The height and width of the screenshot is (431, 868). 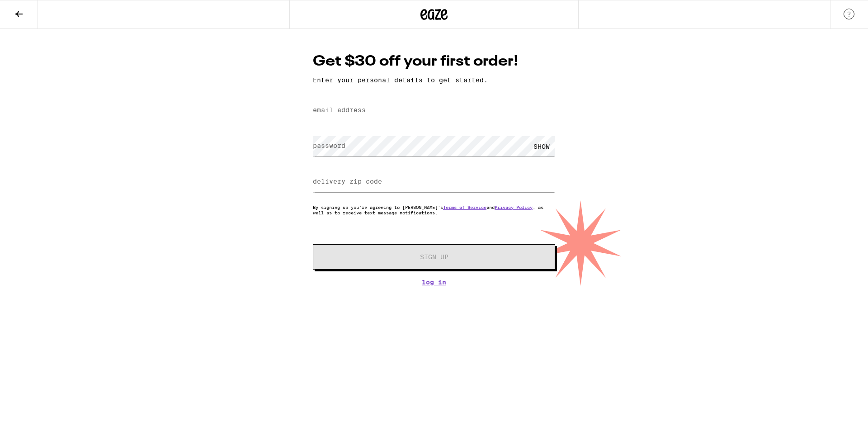 What do you see at coordinates (434, 61) in the screenshot?
I see `h1: Get $30 off your first order!` at bounding box center [434, 61].